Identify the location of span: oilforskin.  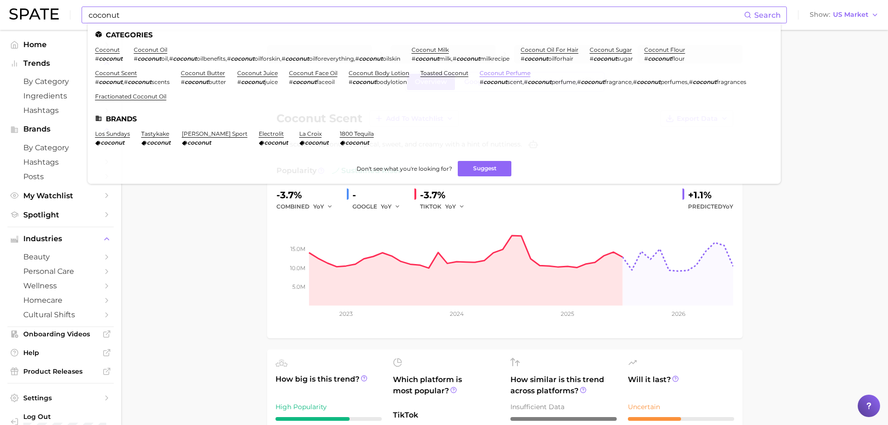
(267, 58).